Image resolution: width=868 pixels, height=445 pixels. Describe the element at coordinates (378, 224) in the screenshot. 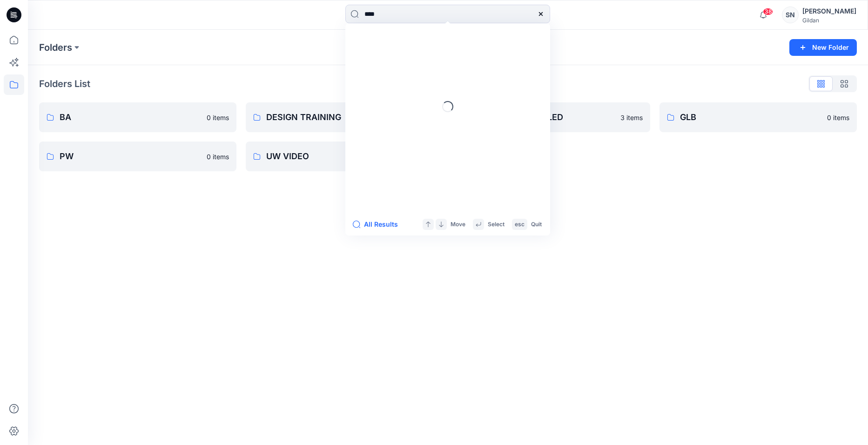

I see `a: All Results` at that location.